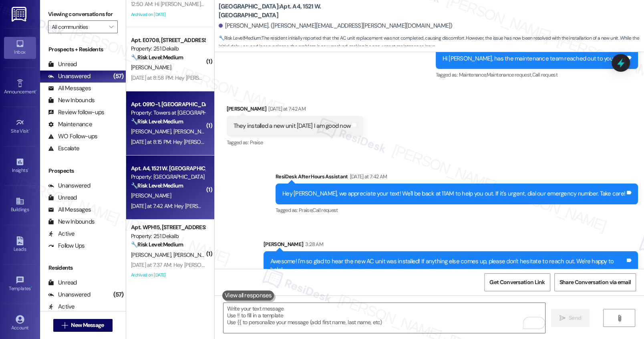 The width and height of the screenshot is (644, 339). What do you see at coordinates (509, 75) in the screenshot?
I see `span: Maintenance request ,` at bounding box center [509, 75].